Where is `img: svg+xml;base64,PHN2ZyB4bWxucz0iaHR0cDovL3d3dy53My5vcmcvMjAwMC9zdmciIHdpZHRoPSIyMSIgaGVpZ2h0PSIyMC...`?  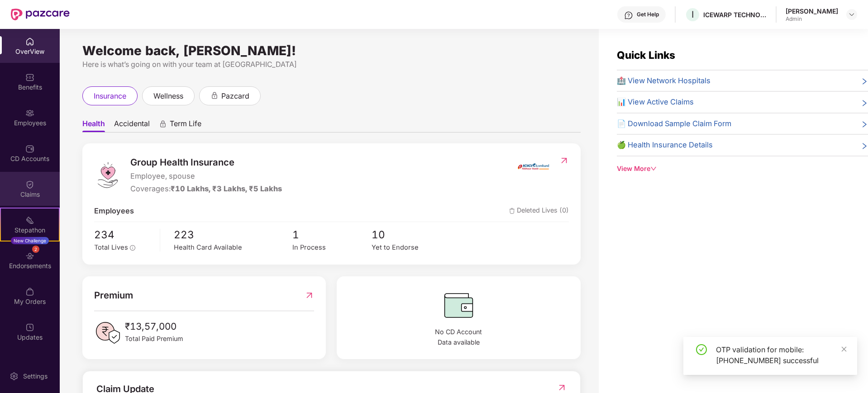 img: svg+xml;base64,PHN2ZyB4bWxucz0iaHR0cDovL3d3dy53My5vcmcvMjAwMC9zdmciIHdpZHRoPSIyMSIgaGVpZ2h0PSIyMC... is located at coordinates (30, 221).